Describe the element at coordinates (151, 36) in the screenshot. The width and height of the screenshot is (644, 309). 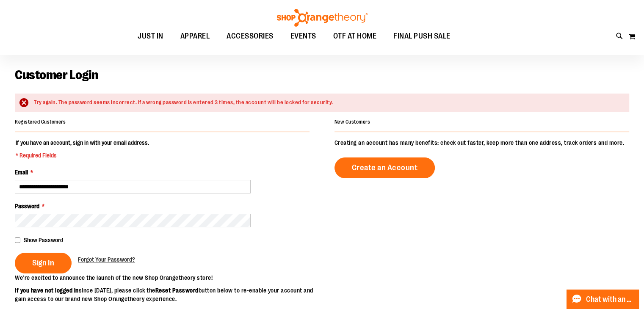
I see `span: JUST IN` at that location.